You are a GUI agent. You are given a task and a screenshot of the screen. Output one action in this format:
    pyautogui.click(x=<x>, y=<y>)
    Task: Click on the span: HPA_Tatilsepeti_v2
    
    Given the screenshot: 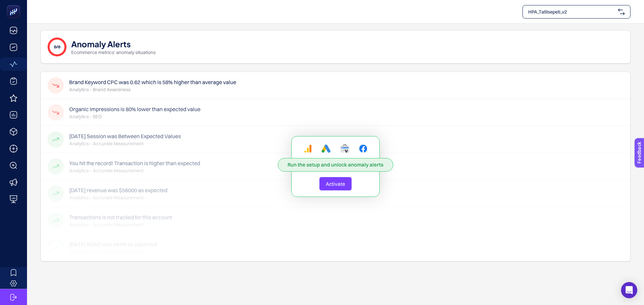 What is the action you would take?
    pyautogui.click(x=572, y=12)
    